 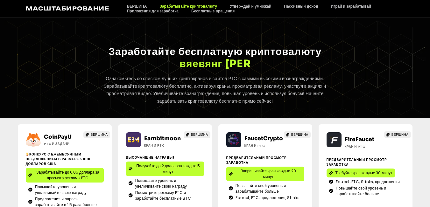 What do you see at coordinates (351, 6) in the screenshot?
I see `a: Играй и зарабатывай` at bounding box center [351, 6].